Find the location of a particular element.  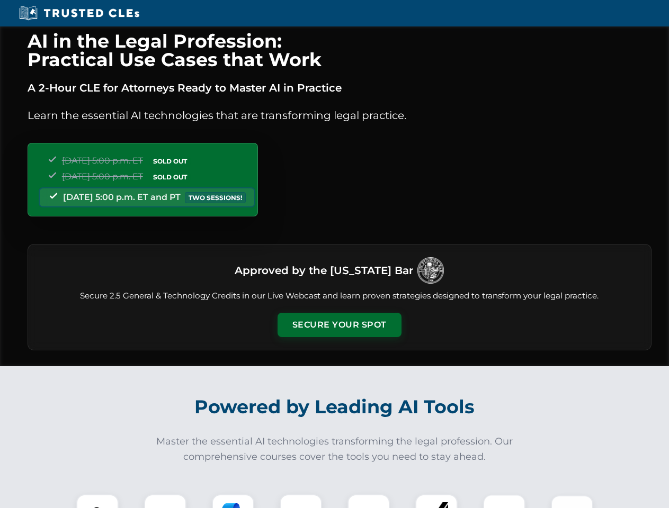

p: Master the essential AI technologies transforming the legal profession. Our comprehensive courses... is located at coordinates (335, 450).